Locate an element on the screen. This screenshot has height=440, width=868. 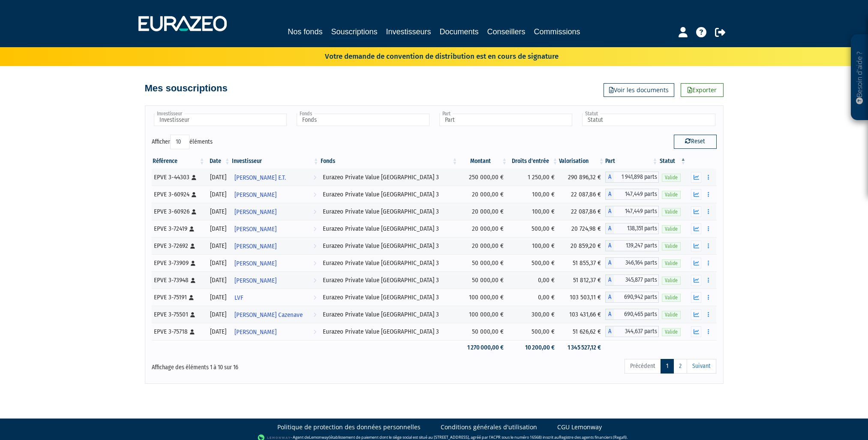
p: Votre demande de convention de distribution est en cours de signature is located at coordinates (429, 55).